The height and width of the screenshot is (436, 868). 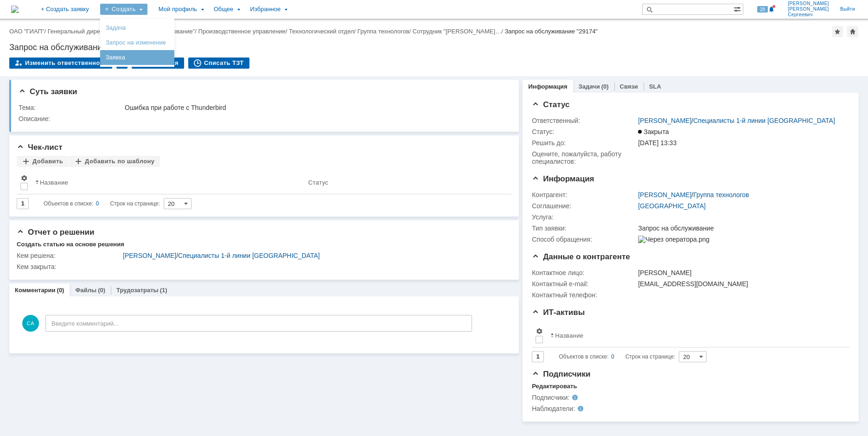 I want to click on div: Создать, so click(x=124, y=9).